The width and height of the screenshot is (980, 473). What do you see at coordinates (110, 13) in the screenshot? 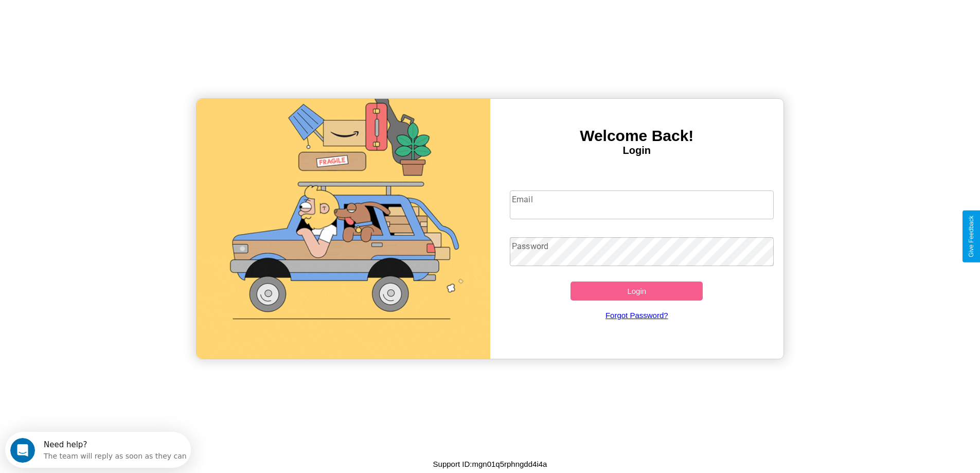
I see `div: Need help?` at bounding box center [110, 13].